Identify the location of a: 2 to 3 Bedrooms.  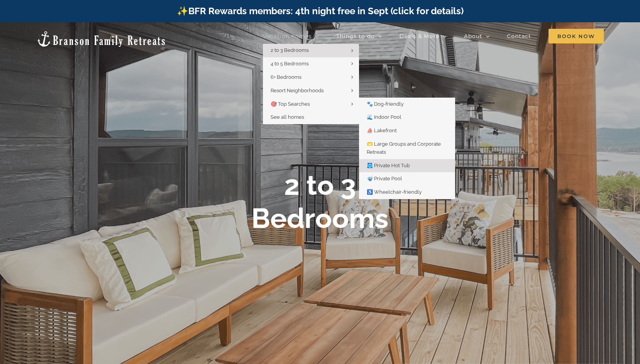
(311, 50).